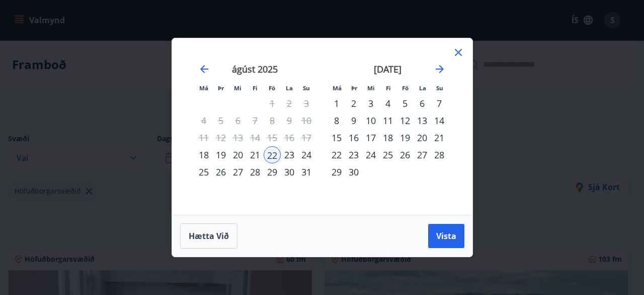 Image resolution: width=644 pixels, height=295 pixels. What do you see at coordinates (221, 155) in the screenshot?
I see `td: Choose þriðjudagur, 19. ágúst 2025 as your check-out date. It’s available.` at bounding box center [221, 155].